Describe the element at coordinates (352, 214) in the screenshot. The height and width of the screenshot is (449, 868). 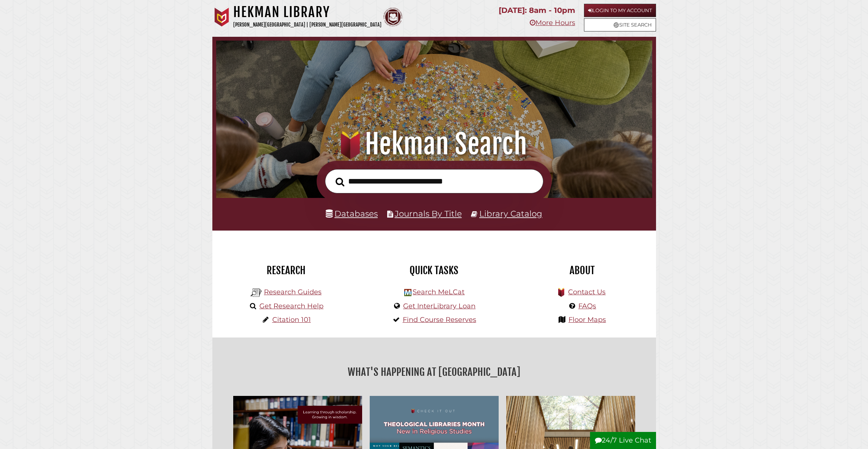
I see `a: Databases` at that location.